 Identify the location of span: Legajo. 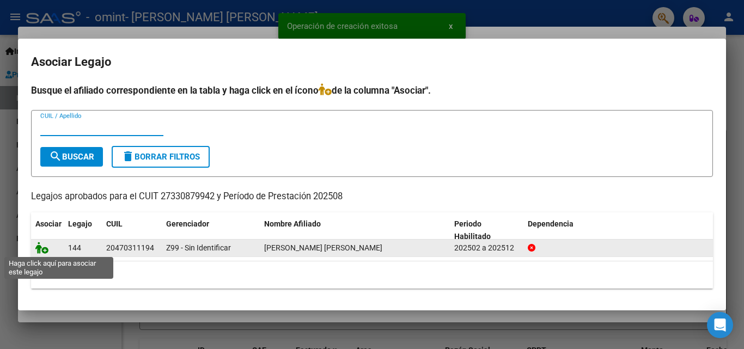
(80, 224).